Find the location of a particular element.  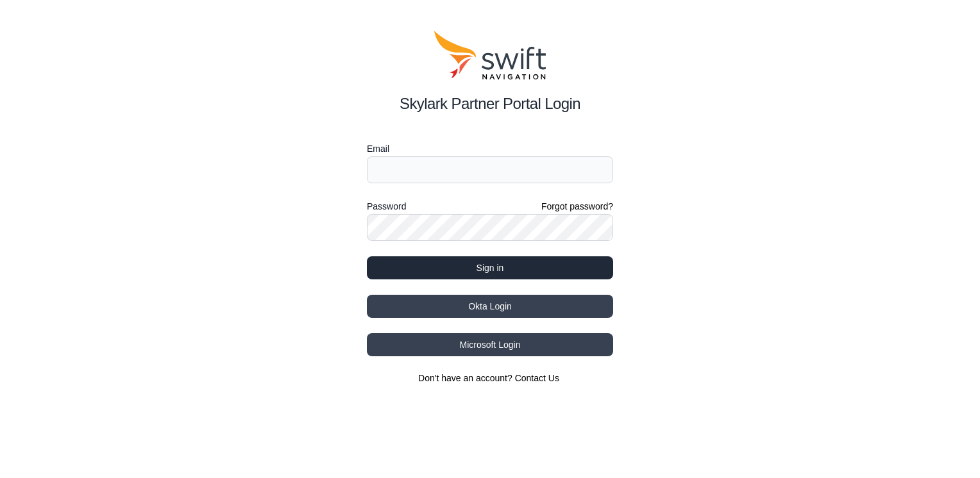

button: Okta Login is located at coordinates (490, 306).